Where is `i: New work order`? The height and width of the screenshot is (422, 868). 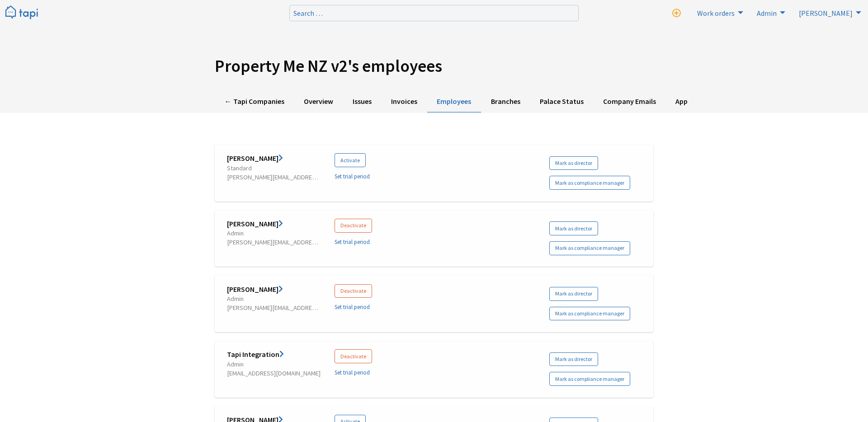 i: New work order is located at coordinates (676, 13).